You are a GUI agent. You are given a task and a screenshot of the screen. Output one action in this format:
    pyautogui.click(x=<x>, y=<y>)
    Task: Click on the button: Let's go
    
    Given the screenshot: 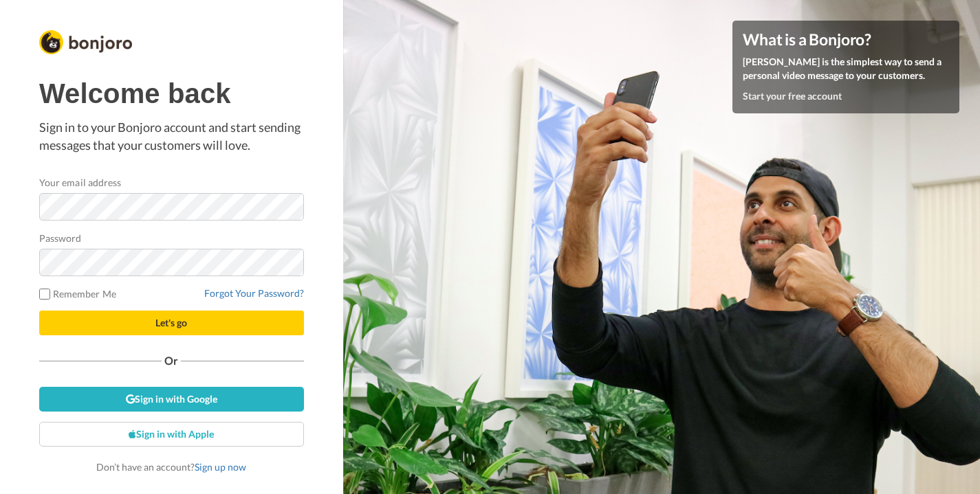 What is the action you would take?
    pyautogui.click(x=171, y=323)
    